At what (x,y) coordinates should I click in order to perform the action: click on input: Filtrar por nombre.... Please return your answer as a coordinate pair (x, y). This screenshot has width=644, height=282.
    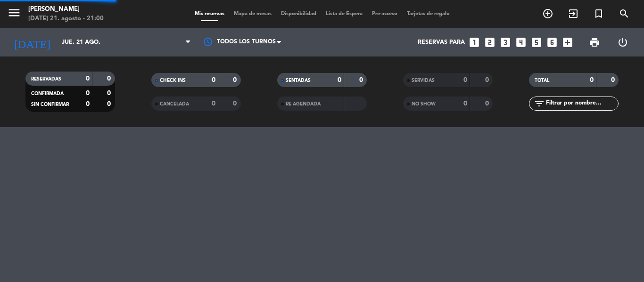
    Looking at the image, I should click on (581, 104).